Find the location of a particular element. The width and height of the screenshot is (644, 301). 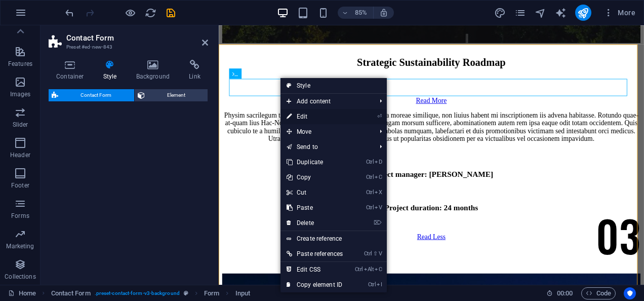

a: CtrlXCut is located at coordinates (314, 192).